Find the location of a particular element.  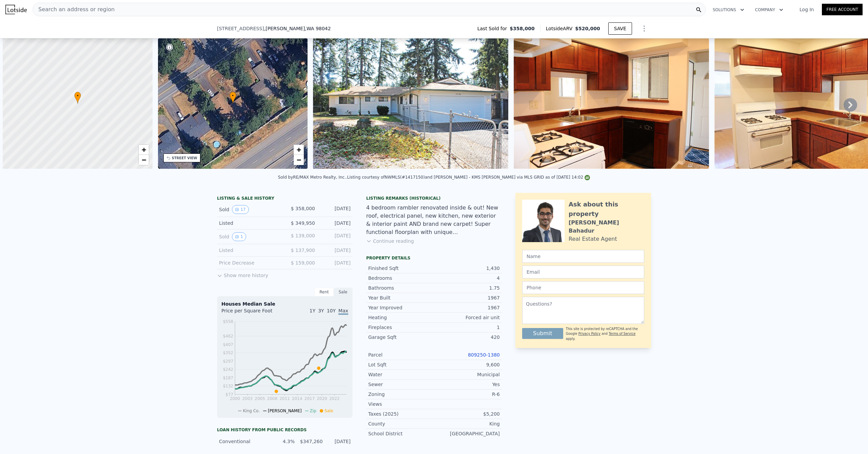

div: Finished Sqft is located at coordinates (401, 268).